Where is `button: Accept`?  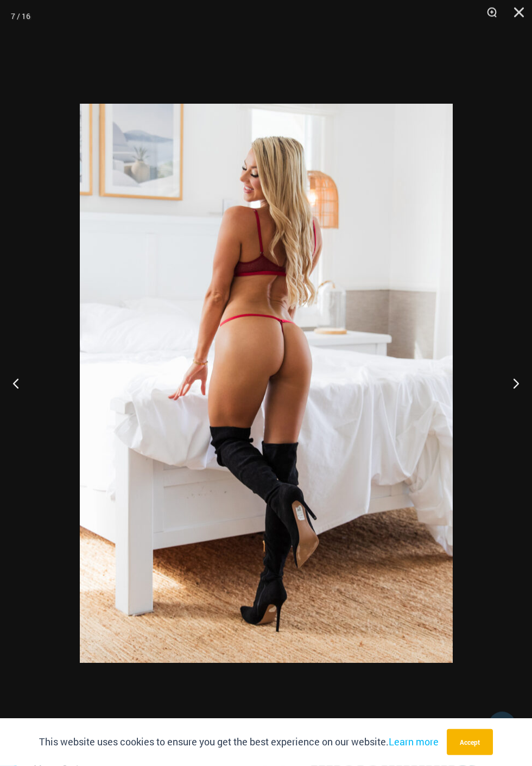
button: Accept is located at coordinates (469, 742).